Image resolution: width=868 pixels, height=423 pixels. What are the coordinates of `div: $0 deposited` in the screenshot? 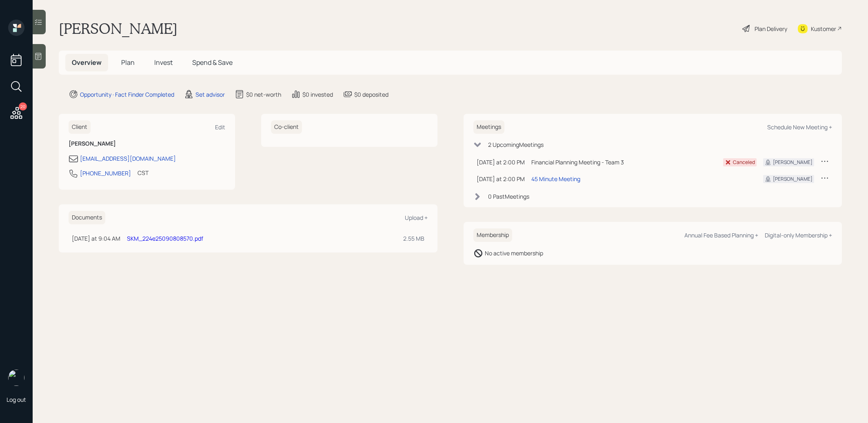 It's located at (371, 94).